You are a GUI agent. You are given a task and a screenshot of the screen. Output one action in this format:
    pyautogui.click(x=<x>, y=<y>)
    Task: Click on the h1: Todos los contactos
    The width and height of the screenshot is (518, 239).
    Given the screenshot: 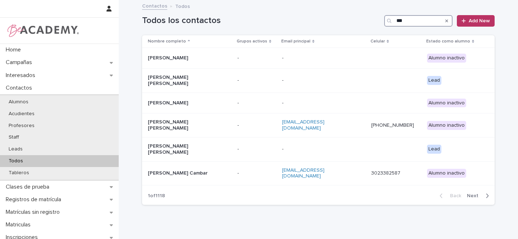 What is the action you would take?
    pyautogui.click(x=261, y=20)
    